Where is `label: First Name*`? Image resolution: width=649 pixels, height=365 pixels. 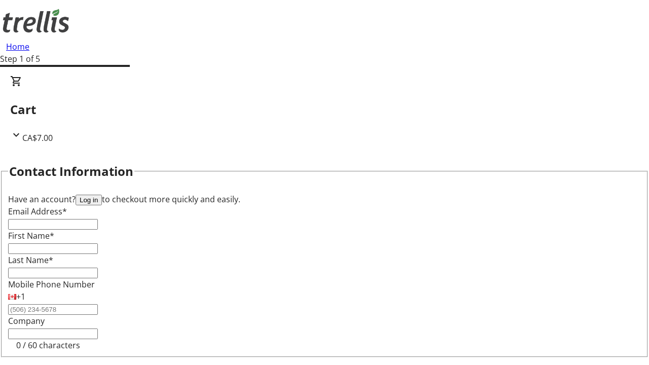 label: First Name* is located at coordinates (31, 236).